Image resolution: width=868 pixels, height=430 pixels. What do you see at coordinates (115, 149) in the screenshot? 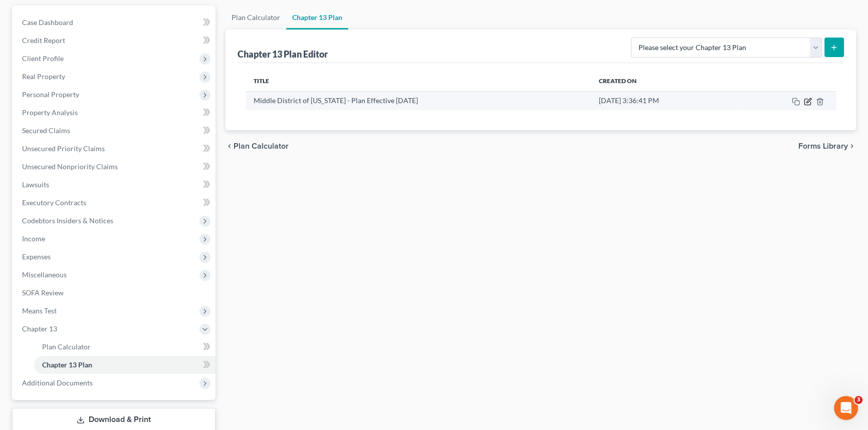
I see `a: Unsecured Priority Claims` at bounding box center [115, 149].